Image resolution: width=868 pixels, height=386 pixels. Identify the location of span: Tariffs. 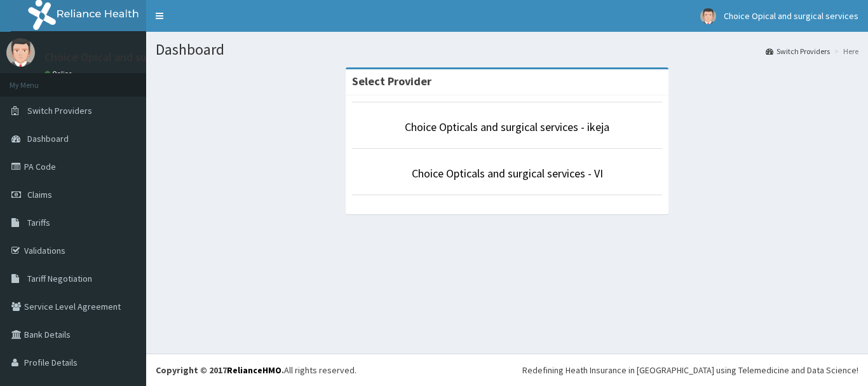
(39, 222).